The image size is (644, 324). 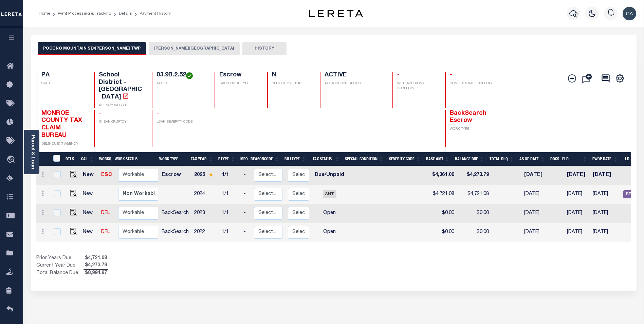 What do you see at coordinates (405, 159) in the screenshot?
I see `th: Severity Code: activate to sort column ascending` at bounding box center [405, 159].